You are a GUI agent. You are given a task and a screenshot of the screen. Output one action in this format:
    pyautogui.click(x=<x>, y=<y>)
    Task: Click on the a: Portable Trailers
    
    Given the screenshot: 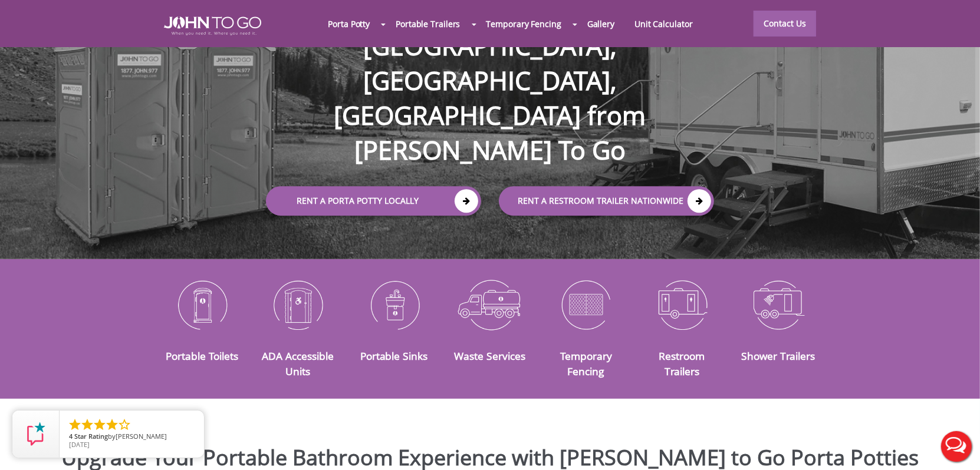 What is the action you would take?
    pyautogui.click(x=427, y=24)
    